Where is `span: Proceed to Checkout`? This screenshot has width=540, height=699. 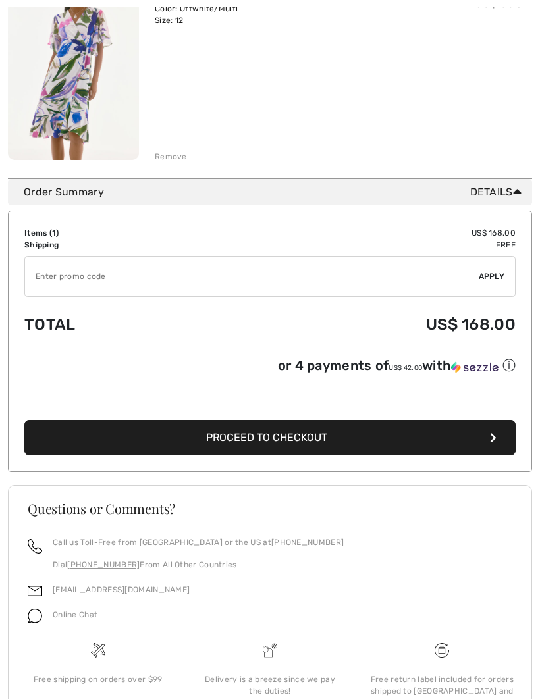 span: Proceed to Checkout is located at coordinates (267, 438).